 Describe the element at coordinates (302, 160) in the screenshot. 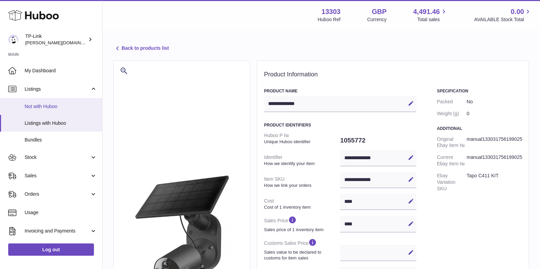

I see `dt: Identifier` at that location.